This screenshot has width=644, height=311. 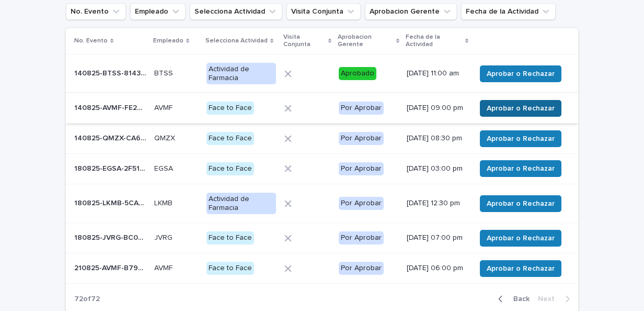 What do you see at coordinates (158, 12) in the screenshot?
I see `button: Empleado` at bounding box center [158, 12].